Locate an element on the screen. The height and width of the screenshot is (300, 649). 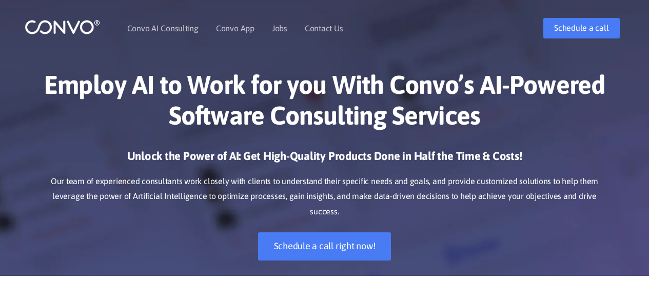
img: logo_1.png is located at coordinates (62, 27).